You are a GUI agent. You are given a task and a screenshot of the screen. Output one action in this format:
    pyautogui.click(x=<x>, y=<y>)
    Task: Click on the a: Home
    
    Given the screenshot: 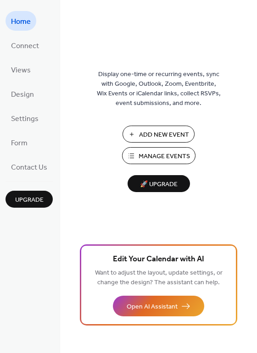 What is the action you would take?
    pyautogui.click(x=21, y=21)
    